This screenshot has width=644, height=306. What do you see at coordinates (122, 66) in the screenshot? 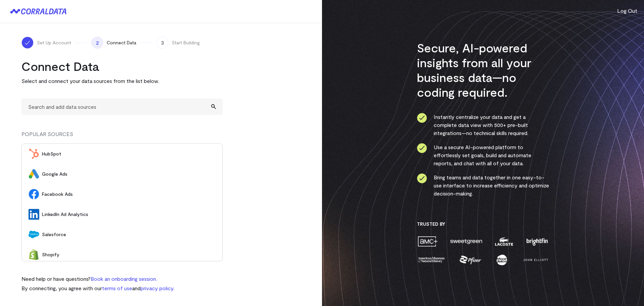
I see `h2: Connect Data` at bounding box center [122, 66].